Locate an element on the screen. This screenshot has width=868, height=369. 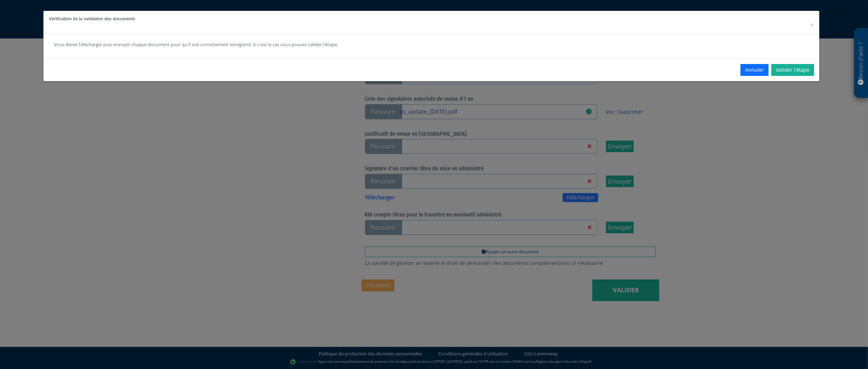
a: Valider l'étape is located at coordinates (793, 70).